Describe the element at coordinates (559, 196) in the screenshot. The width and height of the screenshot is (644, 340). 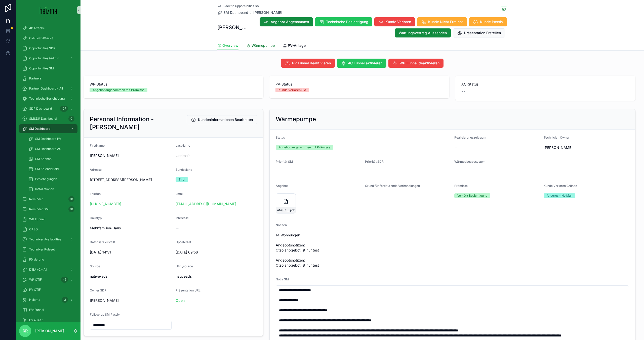
I see `div: Anderes - No Mail` at that location.